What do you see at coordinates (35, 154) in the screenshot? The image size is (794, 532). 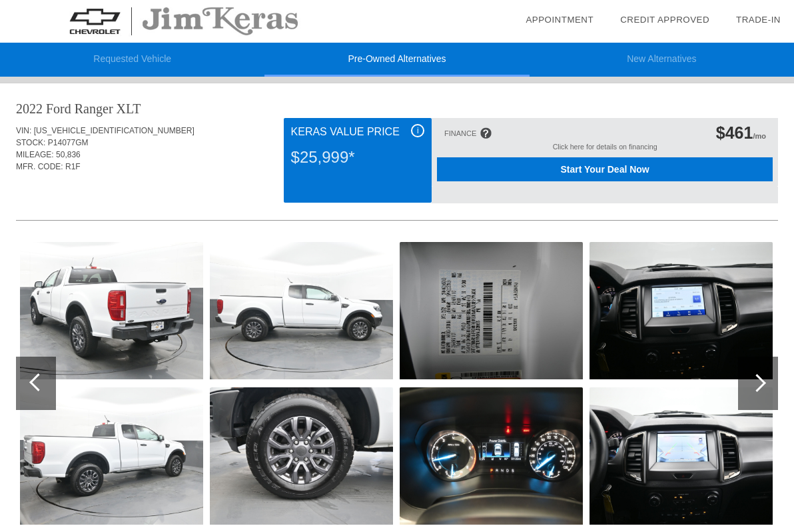 I see `span: MILEAGE:` at bounding box center [35, 154].